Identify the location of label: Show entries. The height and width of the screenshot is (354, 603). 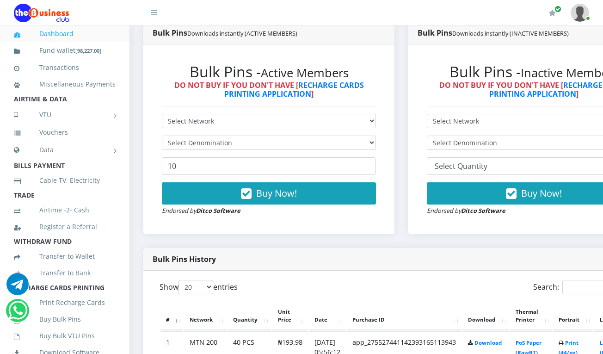
(198, 287).